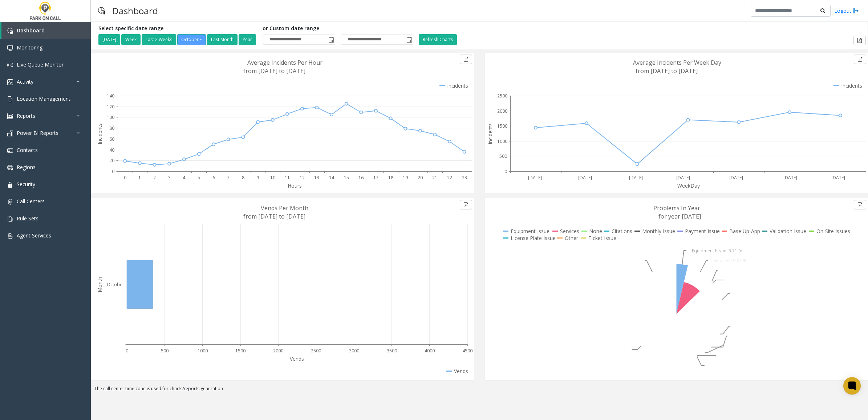 The image size is (868, 420). Describe the element at coordinates (405, 177) in the screenshot. I see `text: 19` at that location.